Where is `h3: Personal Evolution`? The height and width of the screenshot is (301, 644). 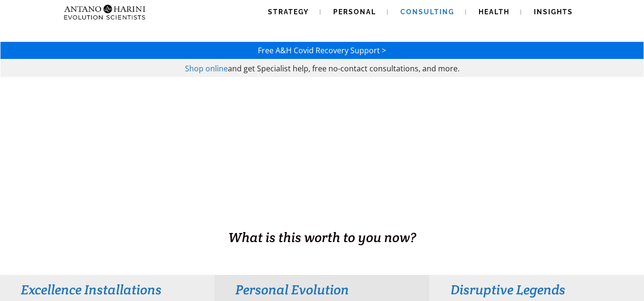 h3: Personal Evolution is located at coordinates (322, 290).